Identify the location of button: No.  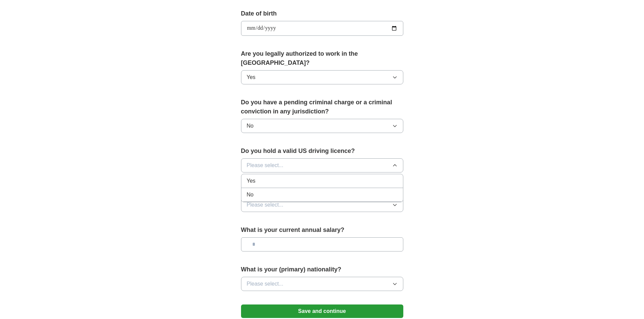
(322, 126).